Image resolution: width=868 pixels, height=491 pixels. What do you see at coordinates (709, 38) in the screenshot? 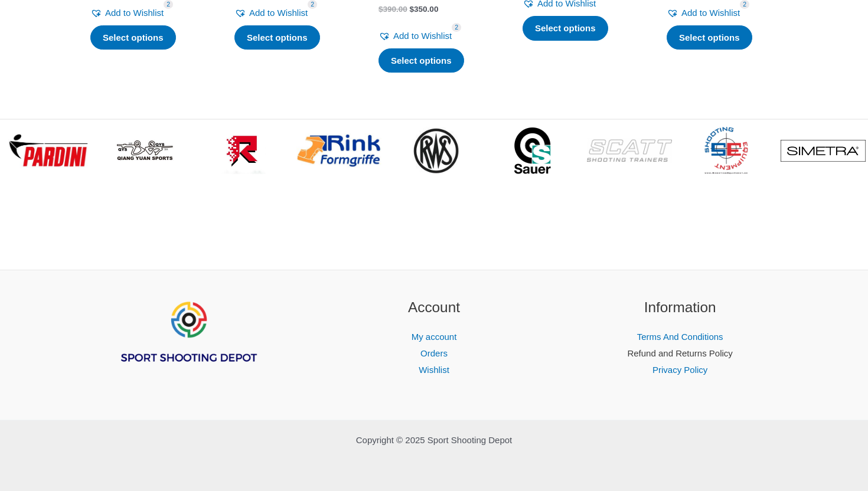
I see `a: Select options for “Lens Holder for Knobloch Glasses”` at bounding box center [709, 38].